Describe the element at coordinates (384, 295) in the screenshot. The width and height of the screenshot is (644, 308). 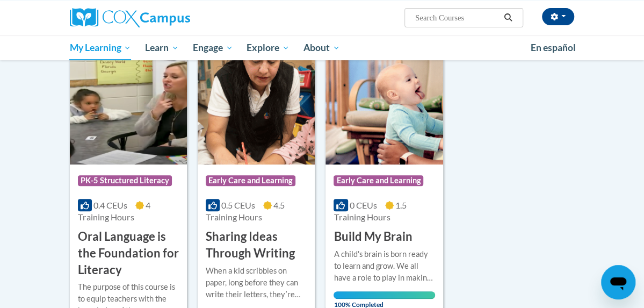
I see `div: Your progress` at that location.